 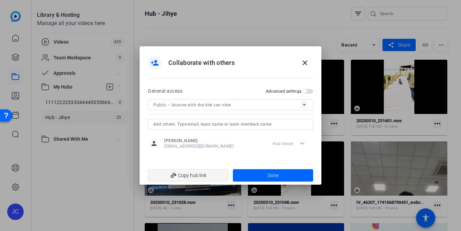 I want to click on mat-icon: close, so click(x=305, y=63).